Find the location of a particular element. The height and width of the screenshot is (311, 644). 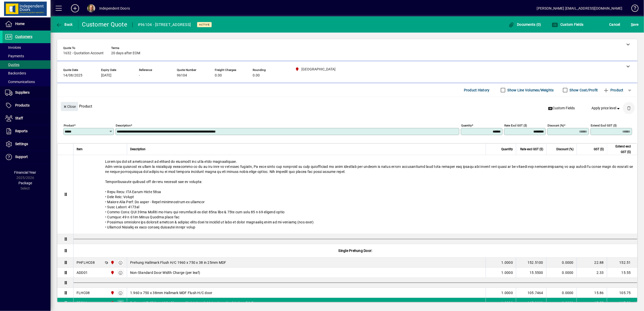

span: Suppliers is located at coordinates (22, 93).